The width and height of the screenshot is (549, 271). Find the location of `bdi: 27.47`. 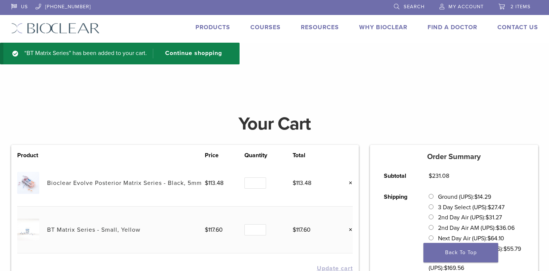

bdi: 27.47 is located at coordinates (496, 207).